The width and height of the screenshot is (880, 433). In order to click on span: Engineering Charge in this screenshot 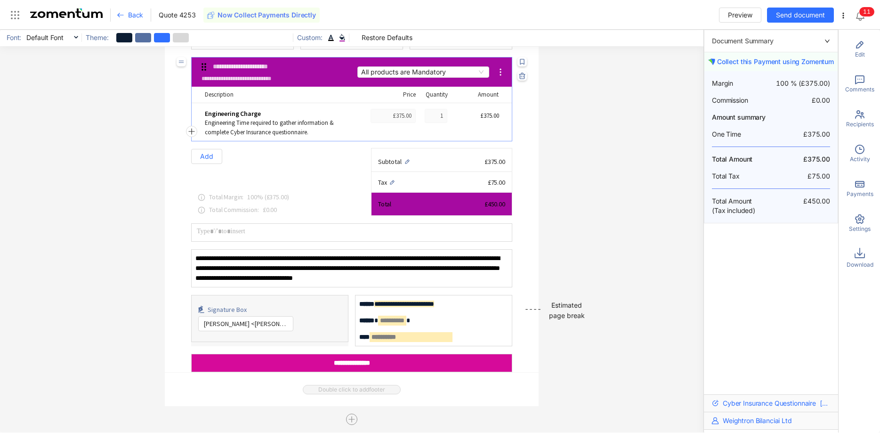, I will do `click(233, 114)`.